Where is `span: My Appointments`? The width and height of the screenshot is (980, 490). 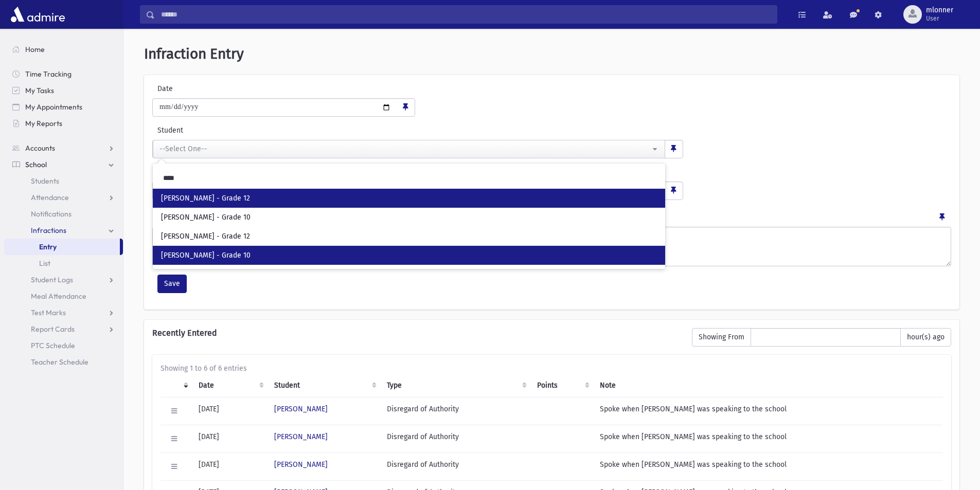
span: My Appointments is located at coordinates (53, 107).